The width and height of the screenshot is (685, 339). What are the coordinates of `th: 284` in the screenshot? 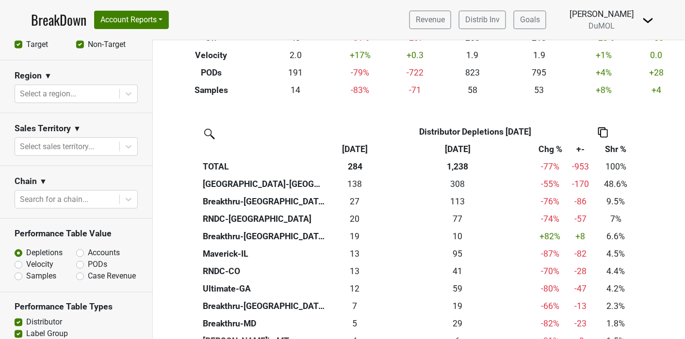 It's located at (355, 167).